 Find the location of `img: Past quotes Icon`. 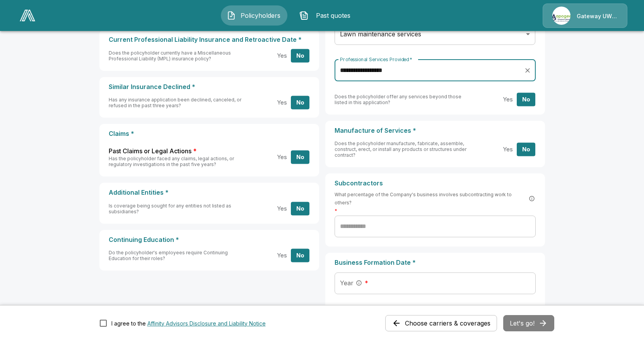

img: Past quotes Icon is located at coordinates (304, 16).